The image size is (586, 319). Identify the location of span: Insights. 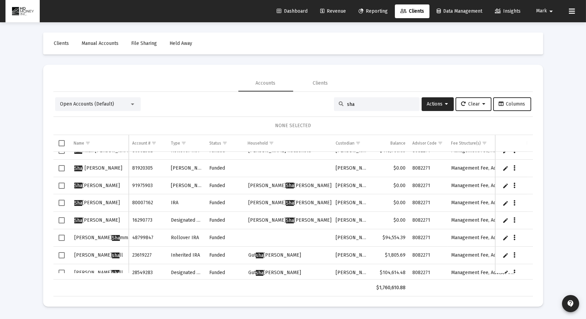
(508, 11).